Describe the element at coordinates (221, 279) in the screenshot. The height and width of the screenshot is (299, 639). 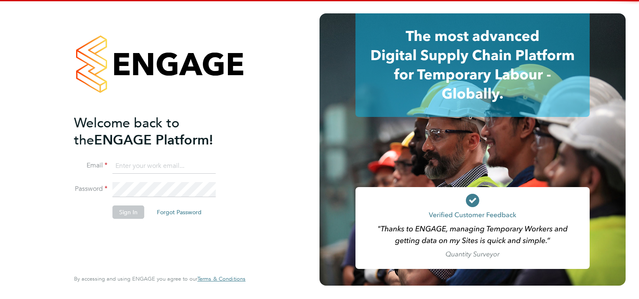
I see `span: Terms & Conditions` at that location.